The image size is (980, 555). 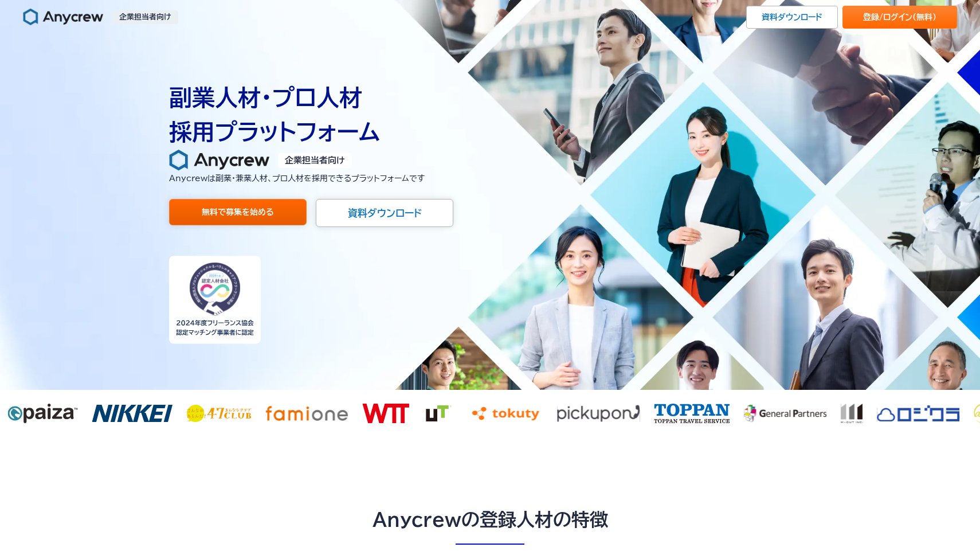 I want to click on a: プライバシーポリシー, so click(x=109, y=291).